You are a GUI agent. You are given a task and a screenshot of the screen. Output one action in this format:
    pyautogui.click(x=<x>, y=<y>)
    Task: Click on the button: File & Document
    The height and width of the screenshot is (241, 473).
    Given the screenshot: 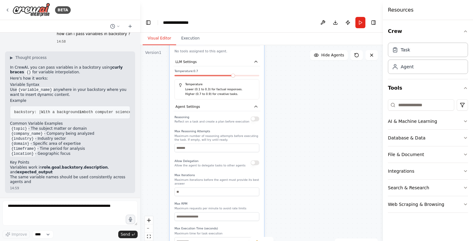 What is the action you would take?
    pyautogui.click(x=428, y=154)
    